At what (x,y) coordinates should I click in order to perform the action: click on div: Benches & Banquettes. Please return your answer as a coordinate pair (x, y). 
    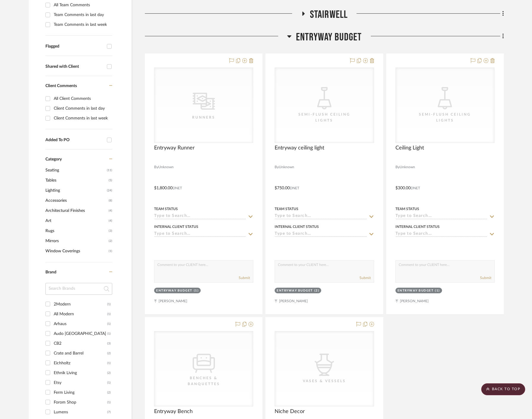
    Looking at the image, I should click on (204, 381).